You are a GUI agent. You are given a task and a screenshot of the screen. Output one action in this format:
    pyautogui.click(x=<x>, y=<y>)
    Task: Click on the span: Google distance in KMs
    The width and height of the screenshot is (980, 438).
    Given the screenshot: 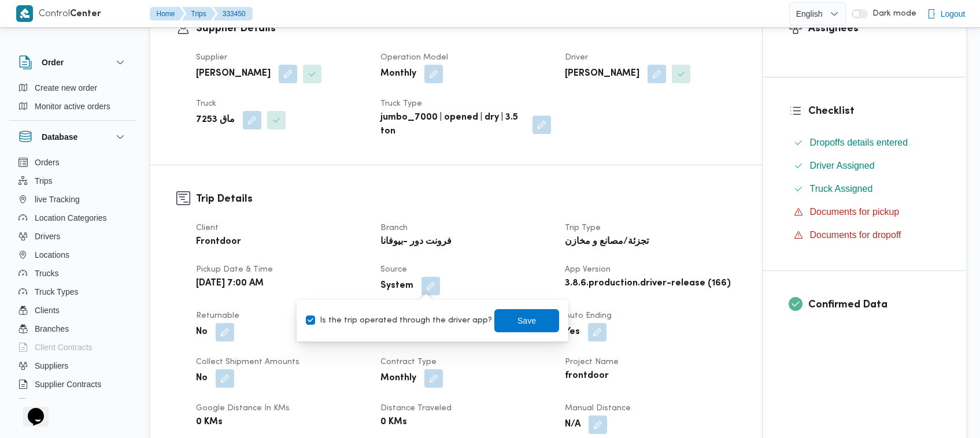 What is the action you would take?
    pyautogui.click(x=243, y=408)
    